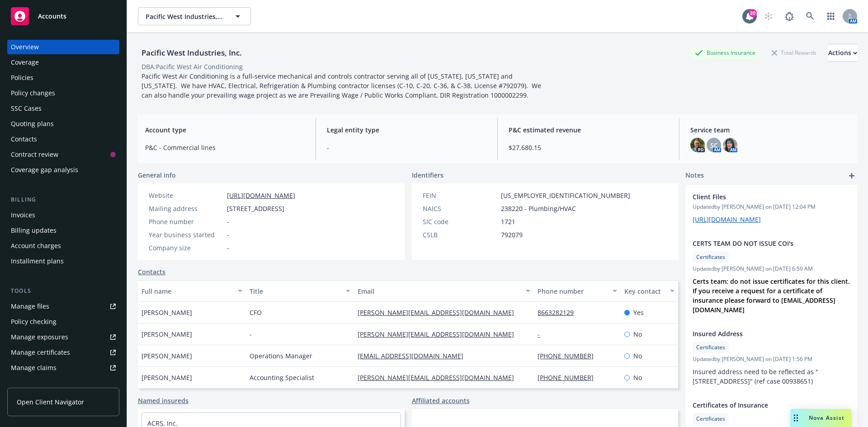  What do you see at coordinates (192, 291) in the screenshot?
I see `button: Full name` at bounding box center [192, 291].